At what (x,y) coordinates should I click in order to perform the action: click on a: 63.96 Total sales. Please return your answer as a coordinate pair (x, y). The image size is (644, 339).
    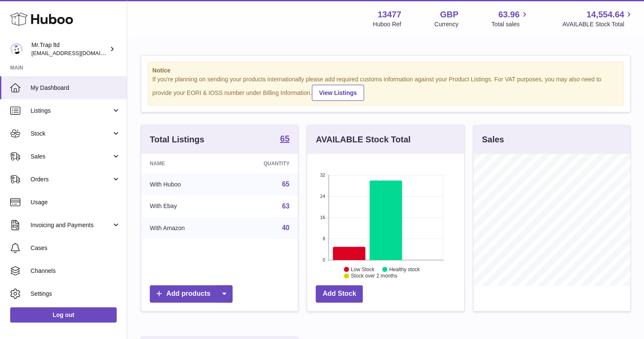
    Looking at the image, I should click on (509, 18).